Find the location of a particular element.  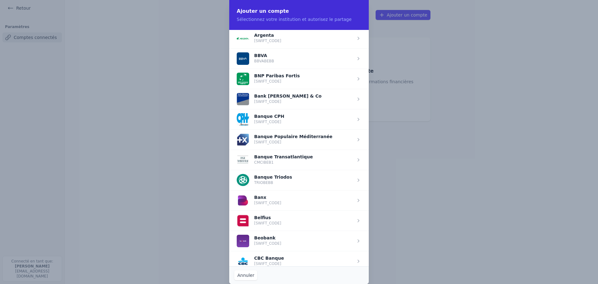

p: BNP Paribas Fortis is located at coordinates (277, 76).